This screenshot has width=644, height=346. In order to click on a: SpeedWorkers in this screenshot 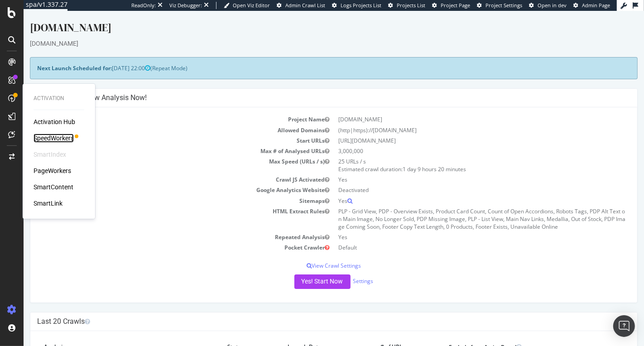, I will do `click(54, 138)`.